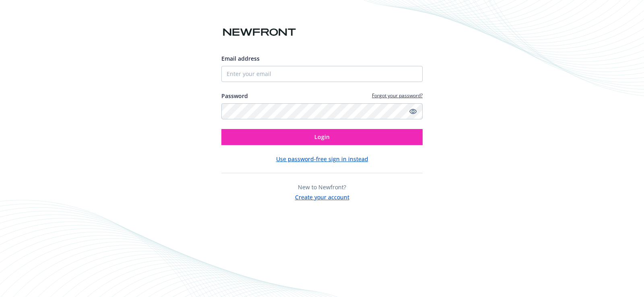  I want to click on span: Login, so click(322, 137).